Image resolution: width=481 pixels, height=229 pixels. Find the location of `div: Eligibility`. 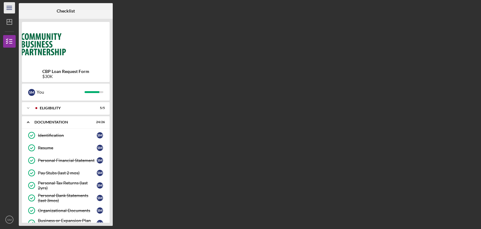

div: Eligibility is located at coordinates (65, 108).